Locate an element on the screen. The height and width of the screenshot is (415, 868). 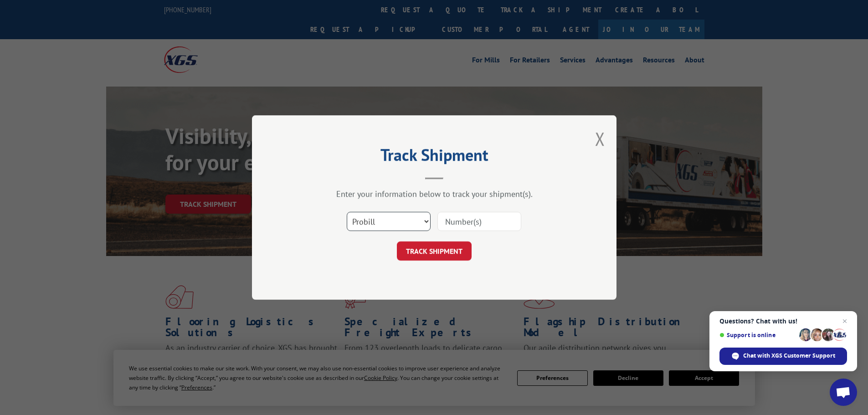
span: Support is online is located at coordinates (758, 335).